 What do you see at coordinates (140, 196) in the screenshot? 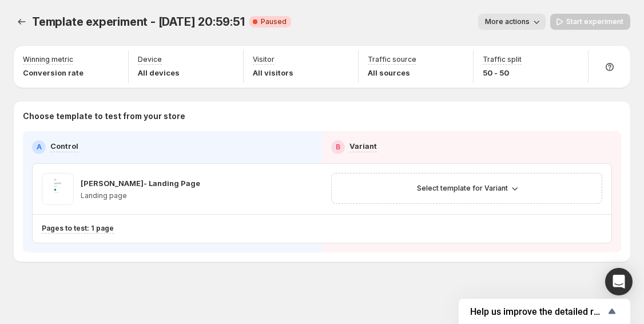
I see `p: Landing page` at bounding box center [140, 196].